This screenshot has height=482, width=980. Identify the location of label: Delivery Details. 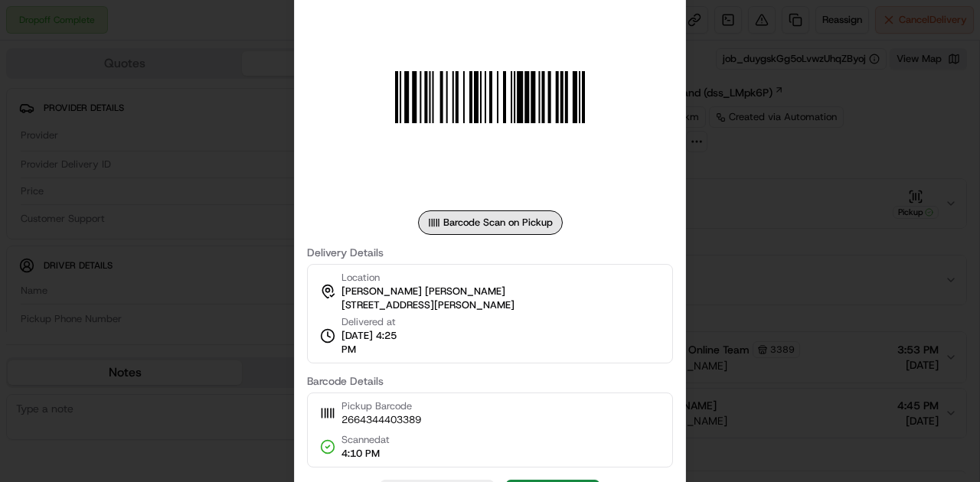
(490, 253).